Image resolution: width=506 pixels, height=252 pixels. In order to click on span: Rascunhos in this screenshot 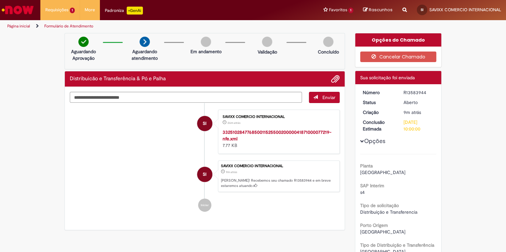, I will do `click(380, 10)`.